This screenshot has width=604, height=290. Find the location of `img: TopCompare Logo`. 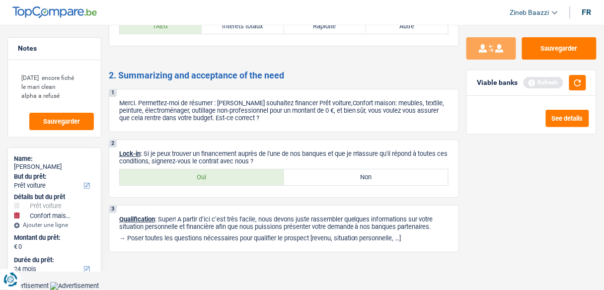

img: TopCompare Logo is located at coordinates (55, 12).